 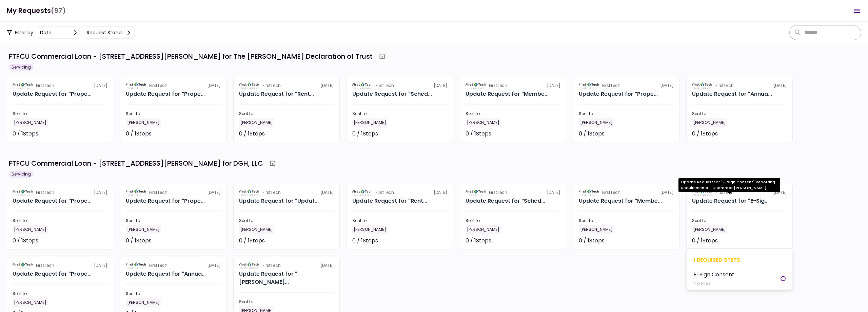 What do you see at coordinates (731, 201) in the screenshot?
I see `div: Update Request for "E-Sign Consent" Reporting Requirements - Guarantor Don Hart` at bounding box center [731, 201].